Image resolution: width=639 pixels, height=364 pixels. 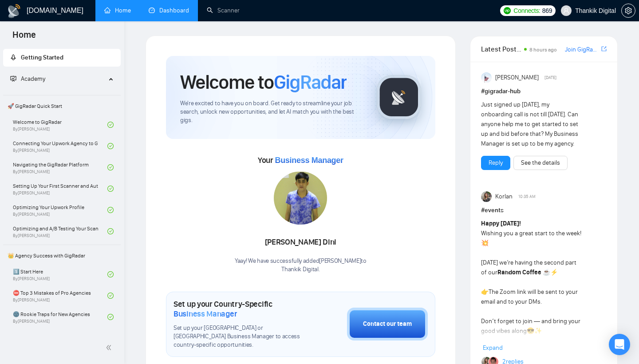 I want to click on button: Reply, so click(x=496, y=163).